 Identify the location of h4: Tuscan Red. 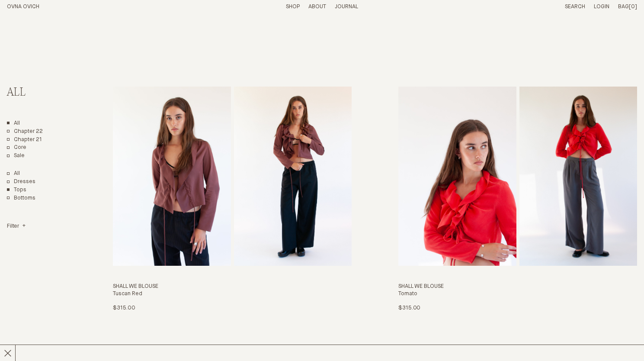
(232, 294).